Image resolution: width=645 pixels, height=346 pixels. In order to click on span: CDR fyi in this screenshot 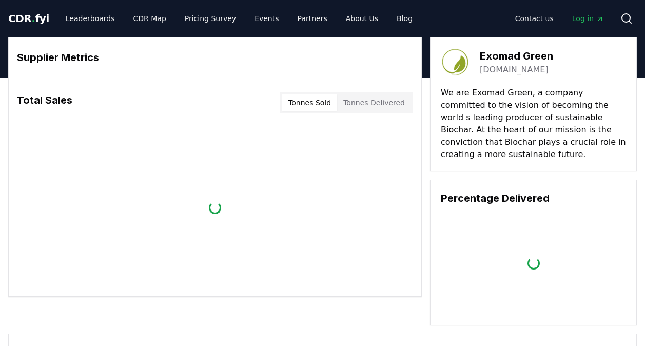, I will do `click(29, 18)`.